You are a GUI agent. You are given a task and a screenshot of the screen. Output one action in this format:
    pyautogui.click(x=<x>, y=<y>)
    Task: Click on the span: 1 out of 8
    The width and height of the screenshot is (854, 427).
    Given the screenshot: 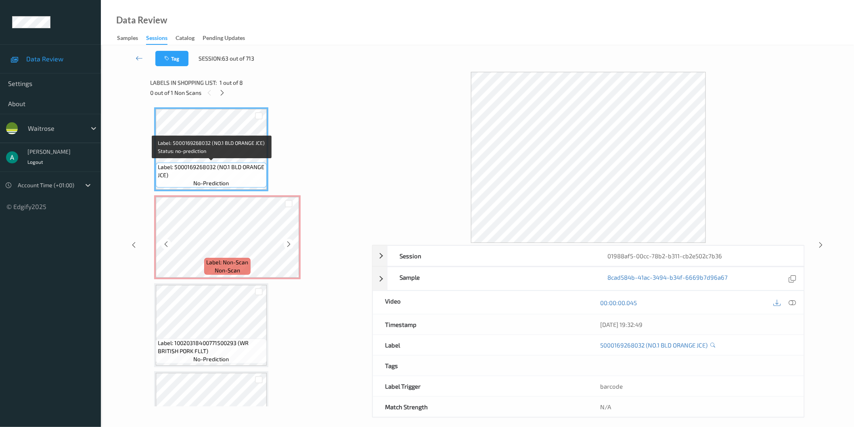 What is the action you would take?
    pyautogui.click(x=231, y=83)
    